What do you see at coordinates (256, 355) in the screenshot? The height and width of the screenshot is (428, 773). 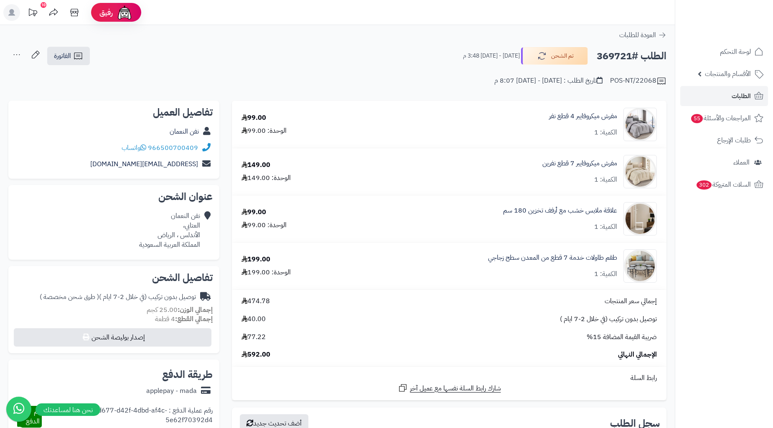 I see `span: 592.00` at bounding box center [256, 355].